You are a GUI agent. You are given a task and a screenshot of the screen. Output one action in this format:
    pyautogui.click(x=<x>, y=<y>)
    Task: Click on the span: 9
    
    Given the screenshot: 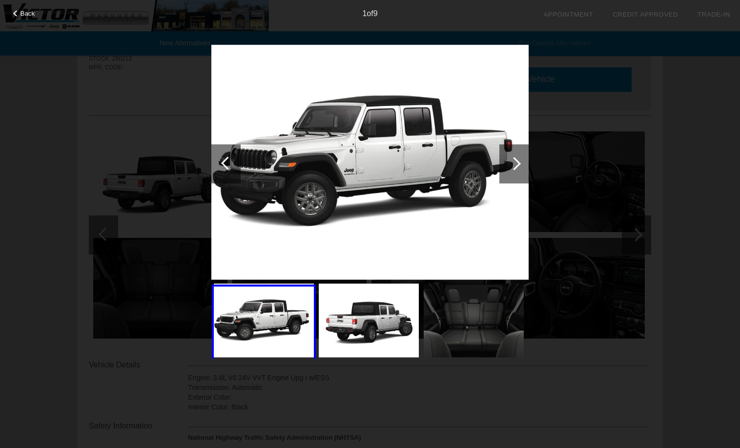 What is the action you would take?
    pyautogui.click(x=375, y=13)
    